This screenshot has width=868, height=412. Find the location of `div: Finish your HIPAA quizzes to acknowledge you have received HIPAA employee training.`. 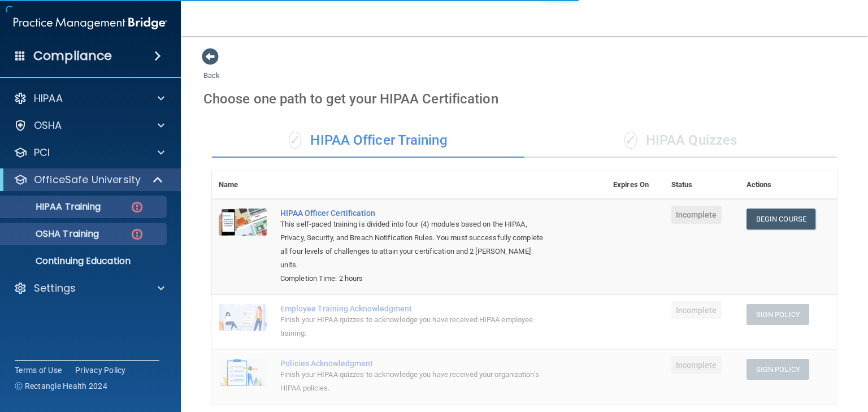

div: Finish your HIPAA quizzes to acknowledge you have received HIPAA employee training. is located at coordinates (415, 327).